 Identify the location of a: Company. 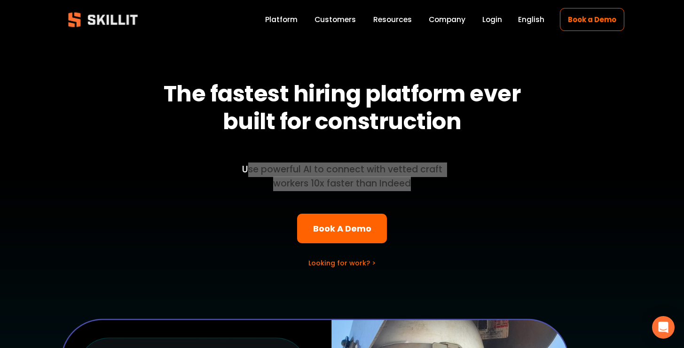
(447, 19).